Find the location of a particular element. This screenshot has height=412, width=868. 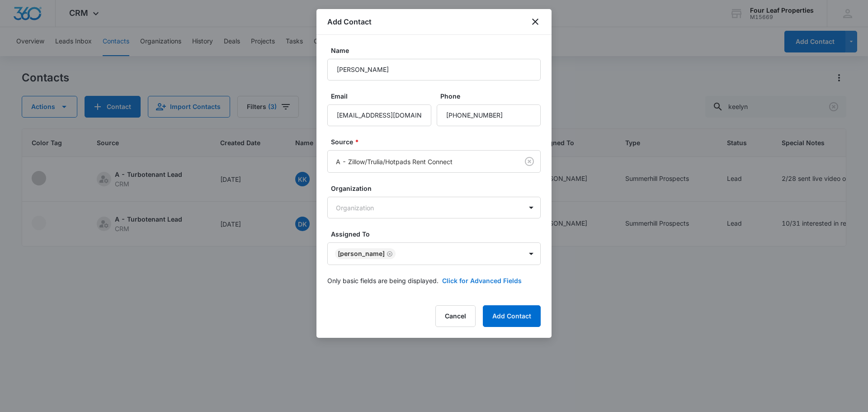

p: Only basic fields are being displayed. is located at coordinates (383, 280).